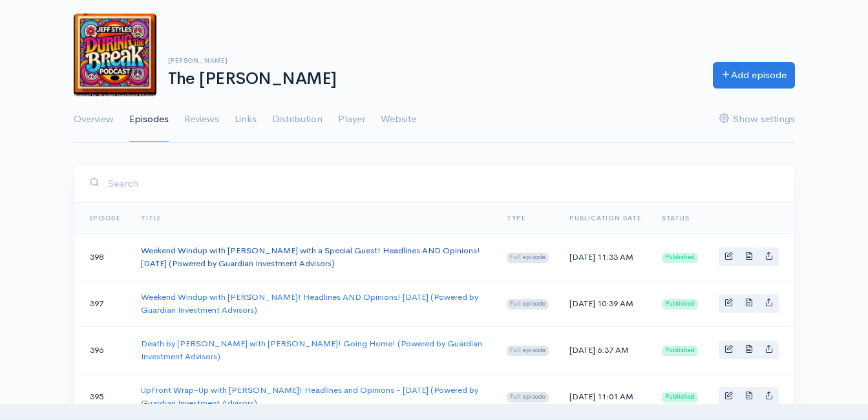 The height and width of the screenshot is (420, 868). I want to click on a: Publication date, so click(605, 218).